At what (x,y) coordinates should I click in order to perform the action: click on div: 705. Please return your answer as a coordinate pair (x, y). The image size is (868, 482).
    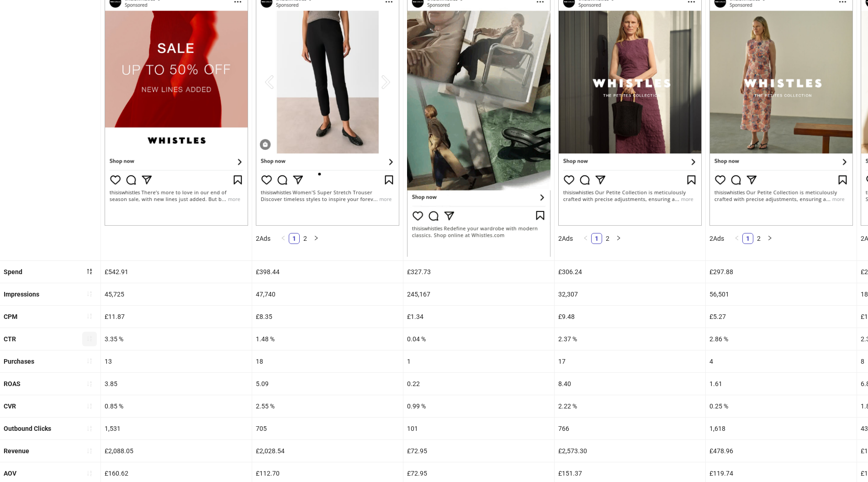
    Looking at the image, I should click on (327, 429).